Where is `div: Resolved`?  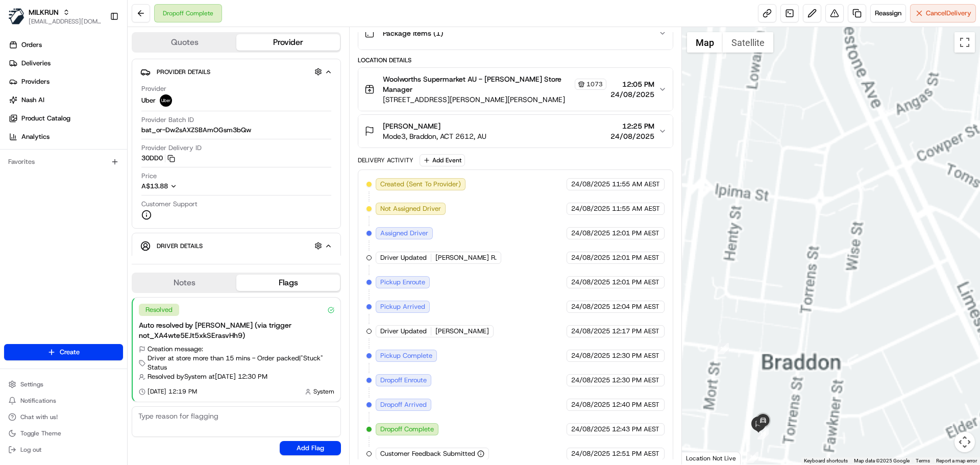
div: Resolved is located at coordinates (159, 310).